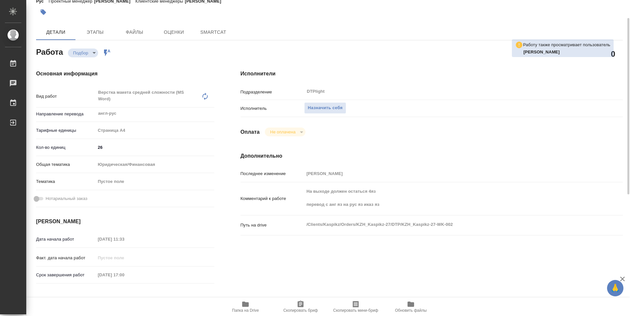 Image resolution: width=630 pixels, height=316 pixels. Describe the element at coordinates (448, 198) in the screenshot. I see `textarea: На выходе должен остаться 4яз перевод с анг яз на рус яз иказ яз` at that location.